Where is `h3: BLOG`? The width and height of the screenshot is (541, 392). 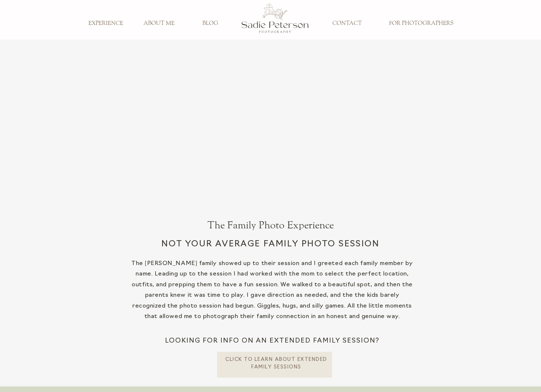 h3: BLOG is located at coordinates (210, 23).